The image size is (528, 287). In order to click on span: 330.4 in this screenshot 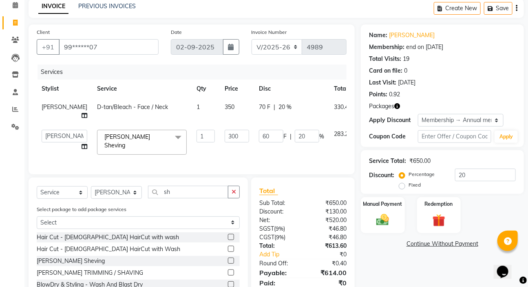, I will do `click(341, 107)`.